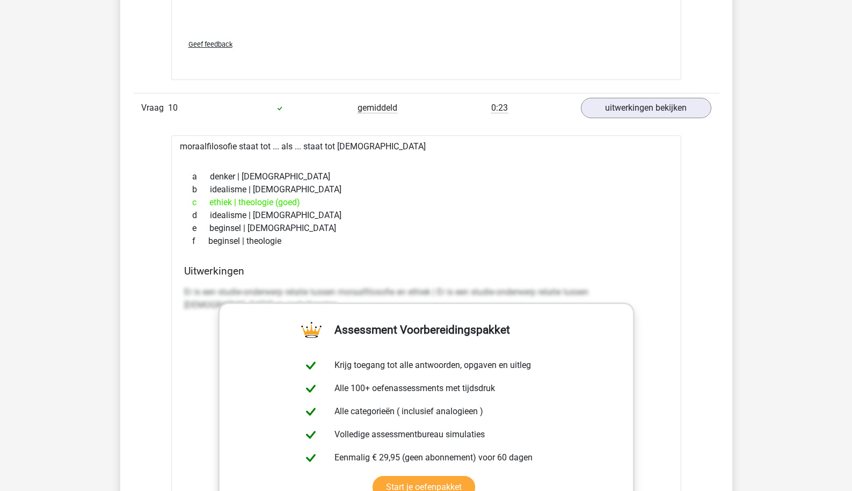 The height and width of the screenshot is (491, 852). What do you see at coordinates (200, 241) in the screenshot?
I see `span: f` at bounding box center [200, 241].